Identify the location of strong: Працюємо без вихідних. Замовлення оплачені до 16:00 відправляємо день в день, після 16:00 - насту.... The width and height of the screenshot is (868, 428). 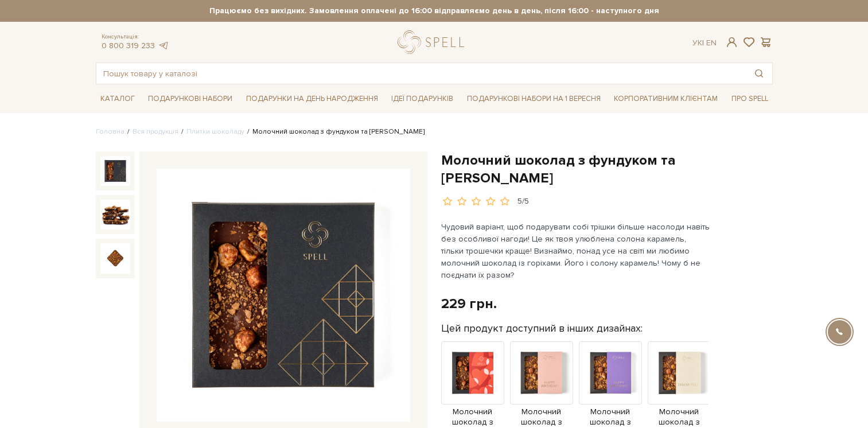
(434, 11).